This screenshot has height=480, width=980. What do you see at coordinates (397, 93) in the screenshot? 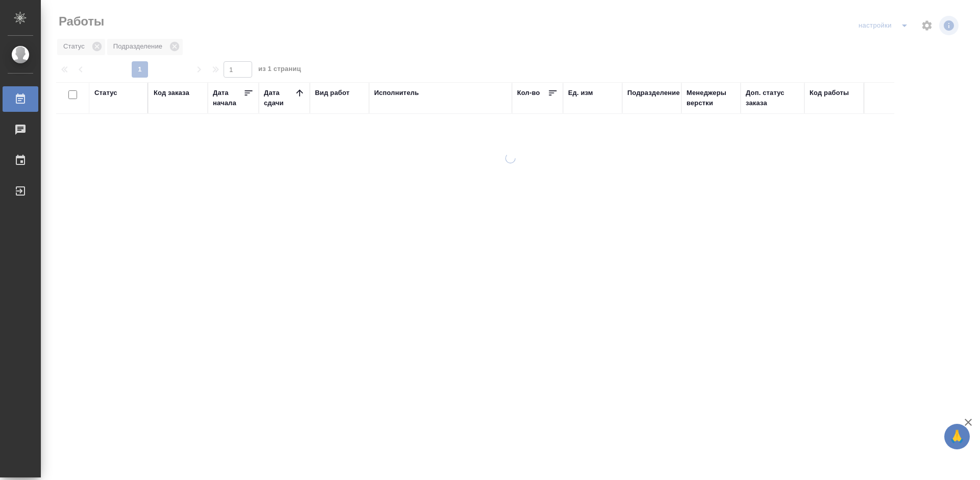
I see `div: Исполнитель` at bounding box center [397, 93].